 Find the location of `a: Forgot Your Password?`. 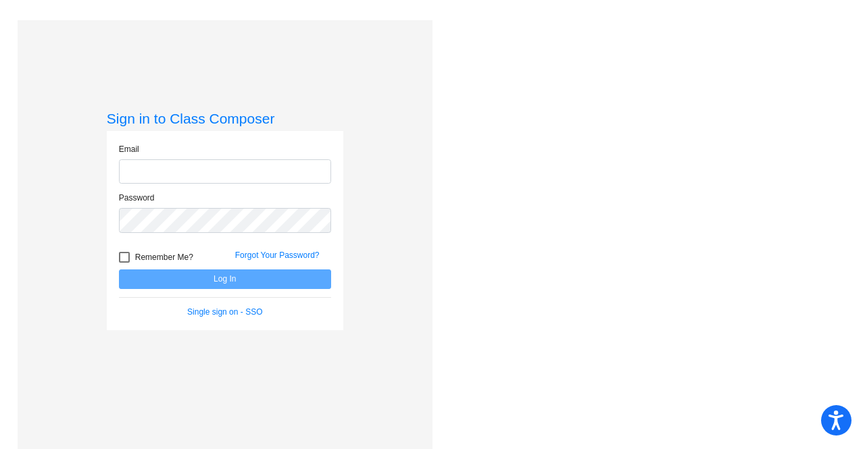

a: Forgot Your Password? is located at coordinates (277, 255).